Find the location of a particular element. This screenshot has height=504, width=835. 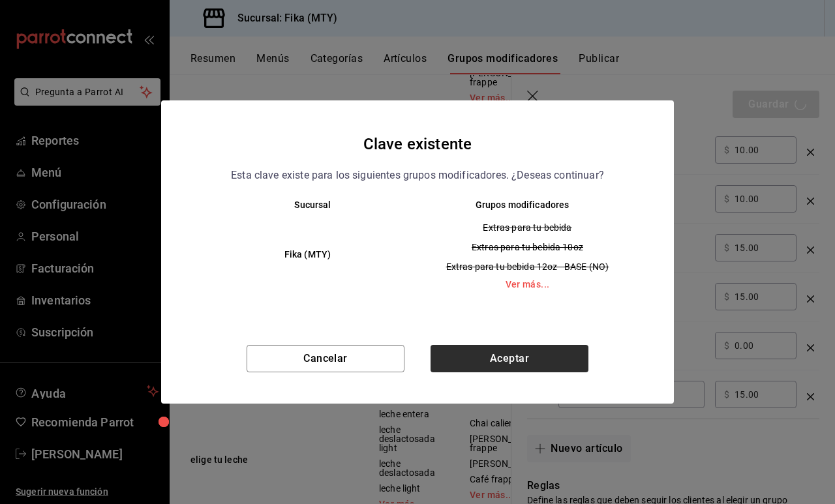

h6: Fika (MTY) is located at coordinates (308, 255).